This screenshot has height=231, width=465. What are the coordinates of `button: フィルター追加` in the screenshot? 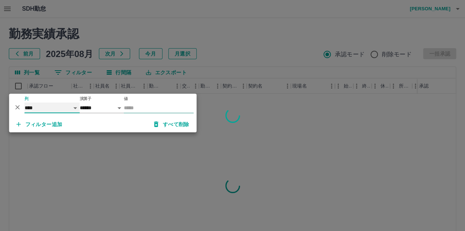 It's located at (39, 124).